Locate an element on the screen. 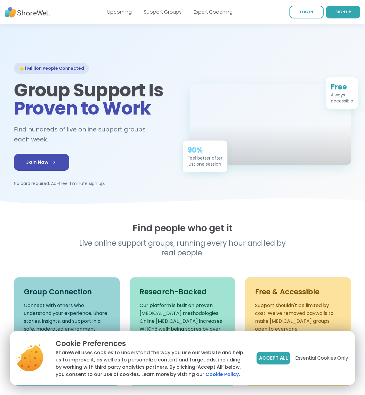 The width and height of the screenshot is (365, 395). a: Cookie Policy. is located at coordinates (223, 374).